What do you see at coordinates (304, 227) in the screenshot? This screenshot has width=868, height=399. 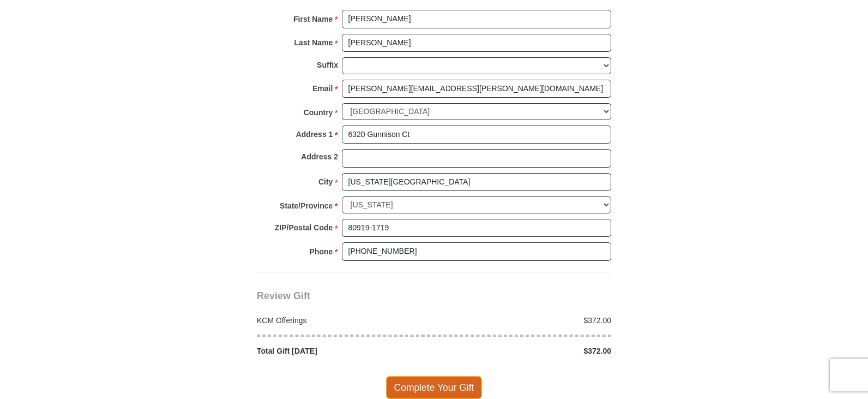 I see `strong: ZIP/Postal Code` at bounding box center [304, 227].